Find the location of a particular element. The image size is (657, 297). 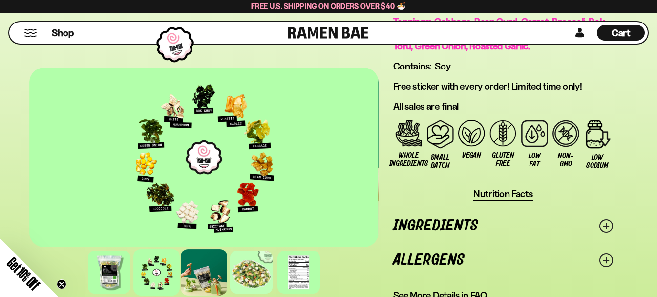

span: Get 10% Off is located at coordinates (23, 273).